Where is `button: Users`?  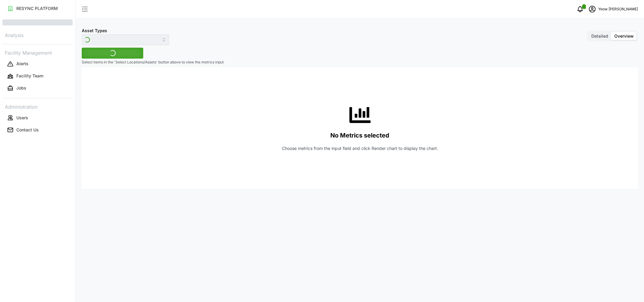 button: Users is located at coordinates (38, 118).